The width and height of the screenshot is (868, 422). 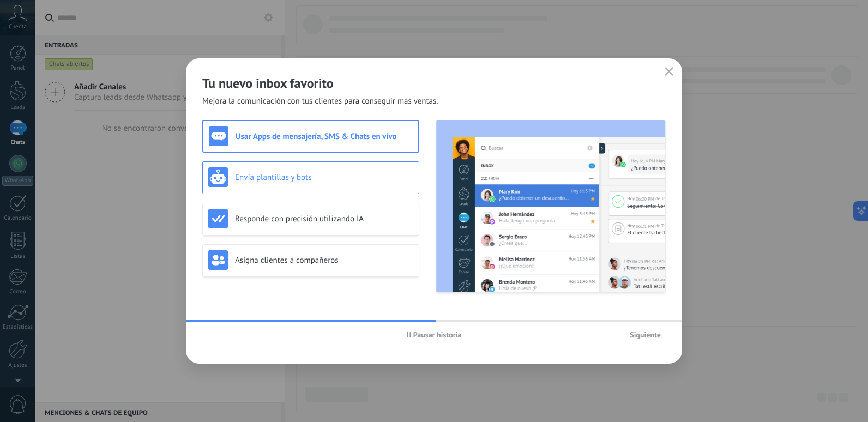 What do you see at coordinates (324, 260) in the screenshot?
I see `h3: Asigna clientes a compañeros` at bounding box center [324, 260].